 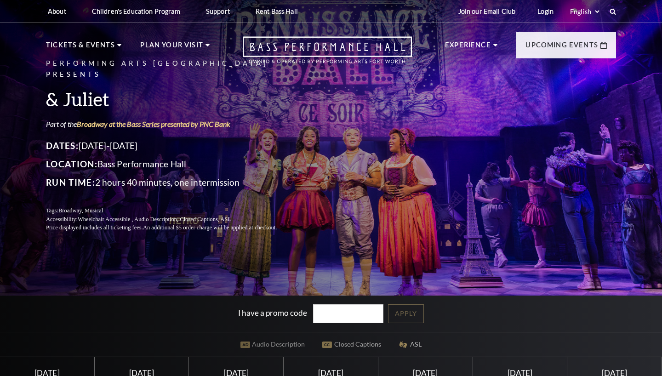 I want to click on p: 2 hours 40 minutes, one intermission, so click(x=172, y=182).